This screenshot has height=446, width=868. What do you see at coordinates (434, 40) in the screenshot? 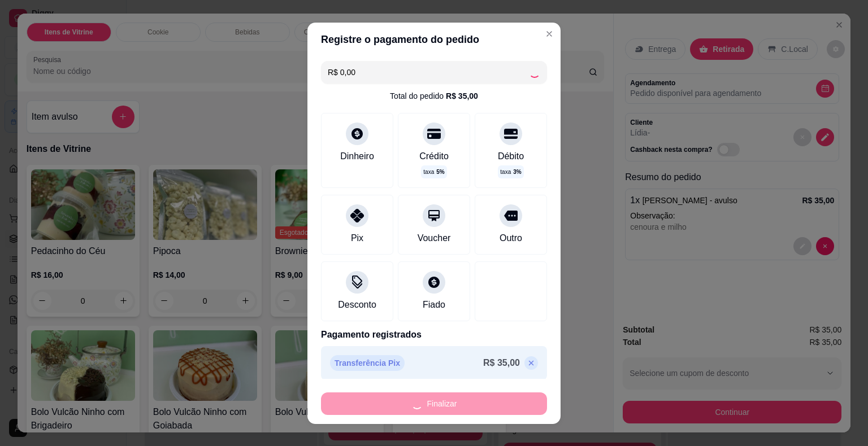
I see `header: Registre o pagamento do pedido` at bounding box center [434, 40].